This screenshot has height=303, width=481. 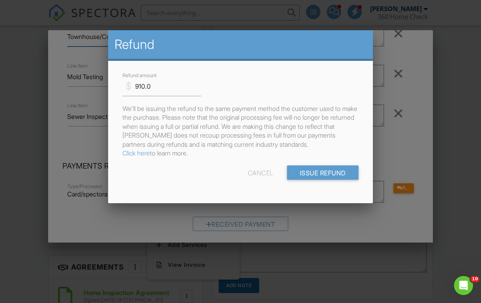 What do you see at coordinates (241, 131) in the screenshot?
I see `p: We'll be issuing the refund to the same payment method the customer used to make the purchase. Pl...` at bounding box center [241, 131].